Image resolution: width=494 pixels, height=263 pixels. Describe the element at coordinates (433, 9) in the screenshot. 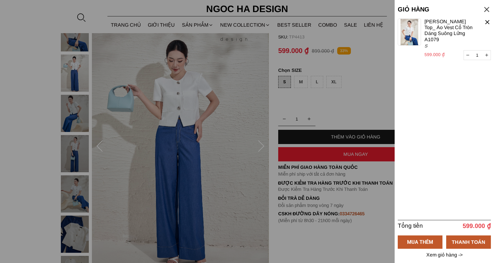

I see `h5: GIỎ HÀNG` at that location.